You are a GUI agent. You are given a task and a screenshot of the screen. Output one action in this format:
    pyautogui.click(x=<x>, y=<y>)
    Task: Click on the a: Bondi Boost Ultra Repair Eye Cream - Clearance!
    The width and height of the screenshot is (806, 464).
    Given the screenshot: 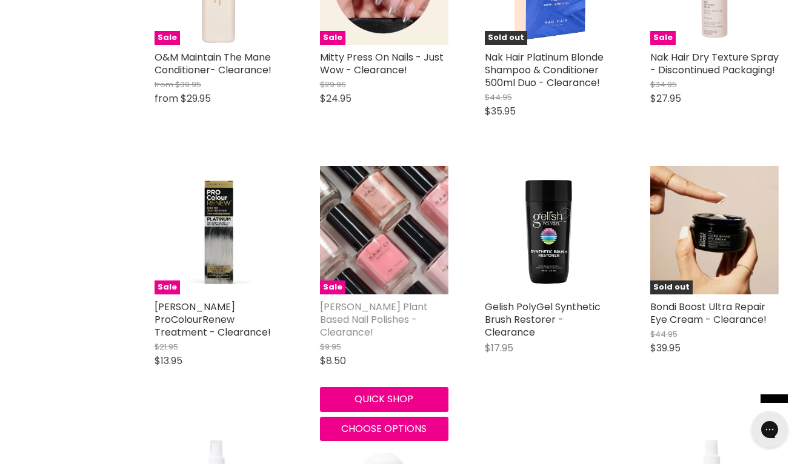 What is the action you would take?
    pyautogui.click(x=708, y=313)
    